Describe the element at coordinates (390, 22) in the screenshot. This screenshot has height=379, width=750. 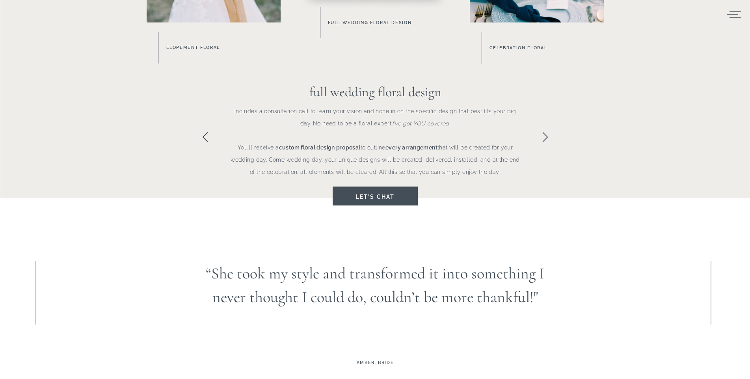
I see `h3: Full Wedding Floral Design` at that location.